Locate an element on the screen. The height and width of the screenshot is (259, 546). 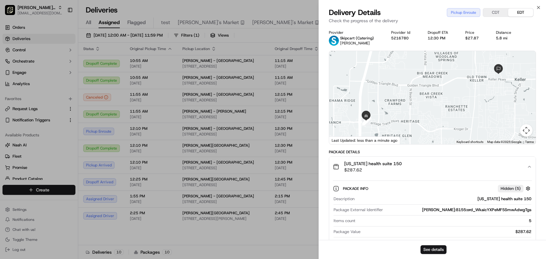
div: Provider is located at coordinates (355, 33).